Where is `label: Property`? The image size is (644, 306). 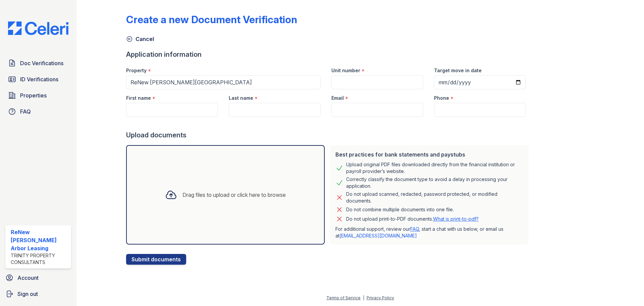
label: Property is located at coordinates (136, 70).